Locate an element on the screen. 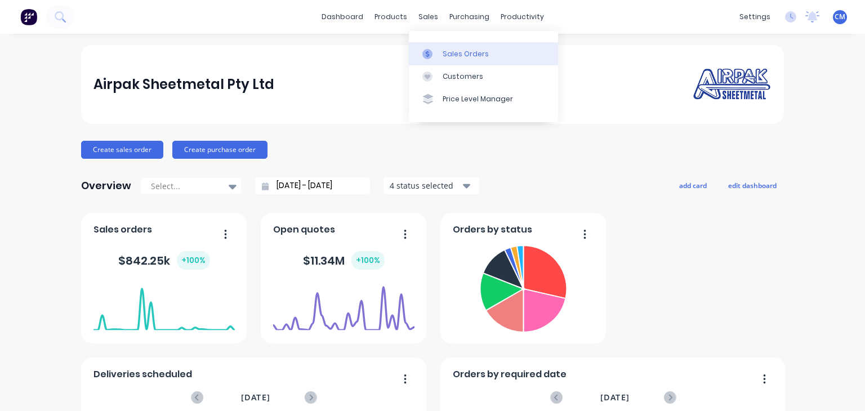 This screenshot has width=865, height=411. a: dashboard is located at coordinates (342, 17).